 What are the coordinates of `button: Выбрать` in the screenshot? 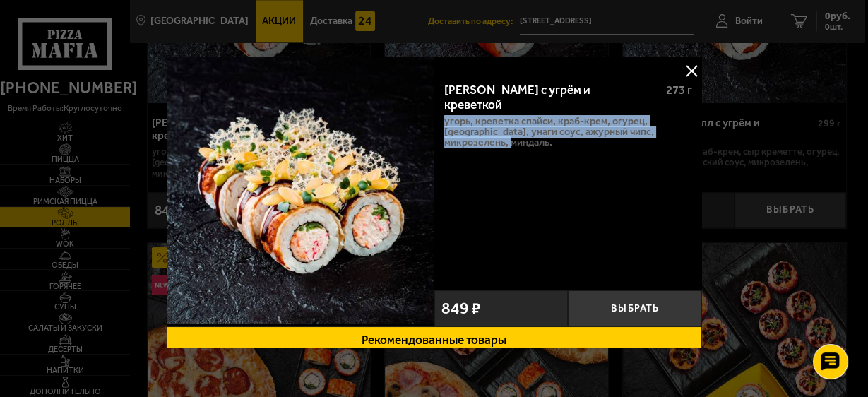 It's located at (635, 308).